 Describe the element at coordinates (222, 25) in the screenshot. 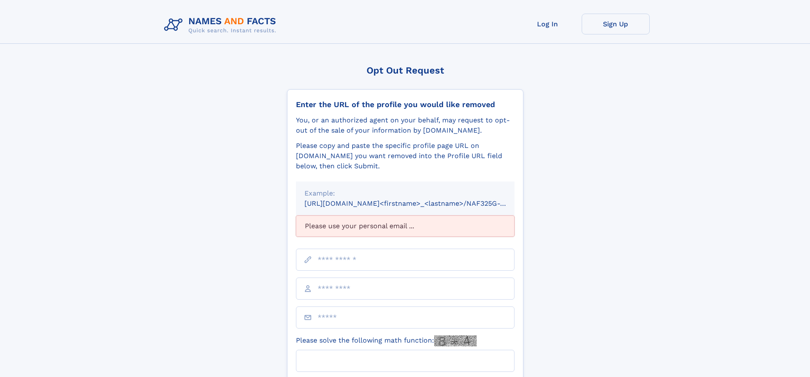

I see `img: Logo Names and Facts` at that location.